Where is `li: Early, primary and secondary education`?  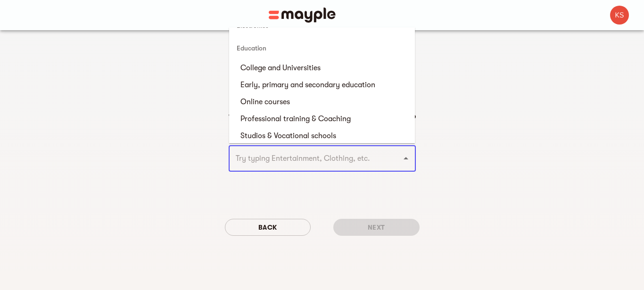
li: Early, primary and secondary education is located at coordinates (322, 85).